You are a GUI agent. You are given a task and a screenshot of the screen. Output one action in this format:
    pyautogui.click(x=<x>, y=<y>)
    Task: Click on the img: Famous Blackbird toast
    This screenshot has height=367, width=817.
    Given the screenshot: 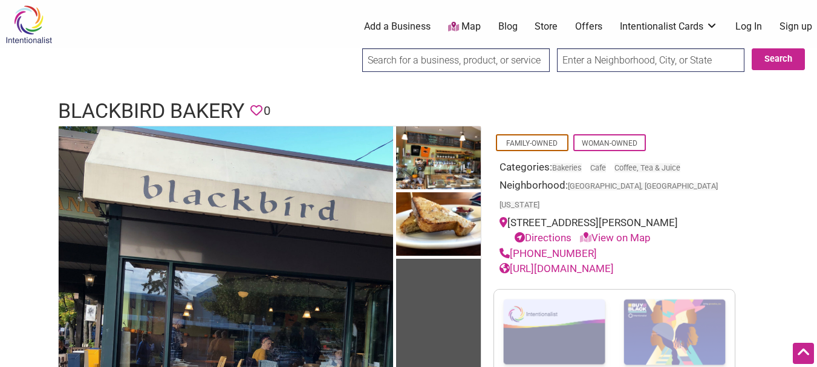 What is the action you would take?
    pyautogui.click(x=439, y=226)
    